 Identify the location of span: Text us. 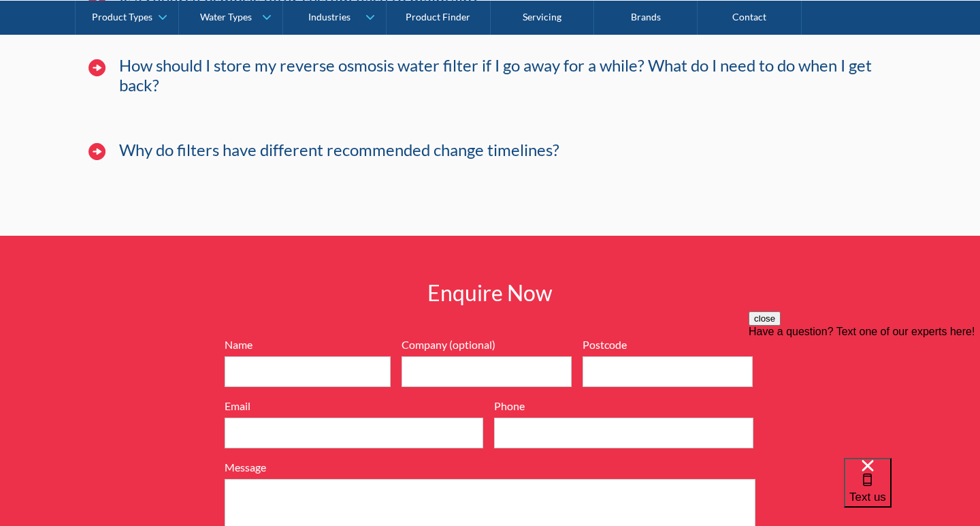
(24, 39).